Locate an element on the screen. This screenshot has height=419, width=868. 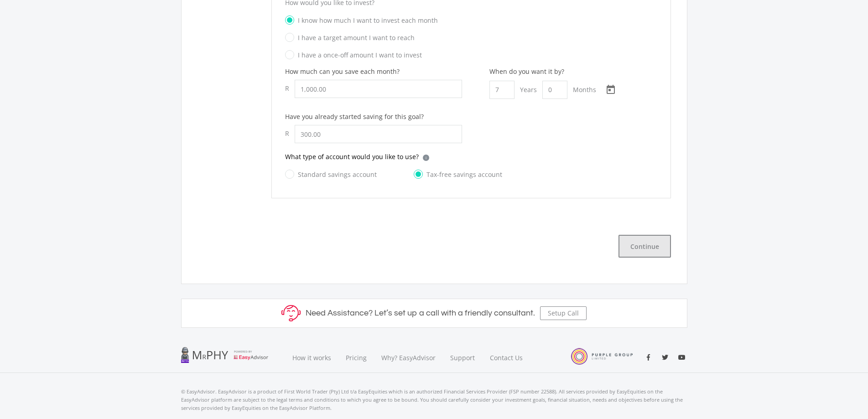
a: Pricing is located at coordinates (356, 358).